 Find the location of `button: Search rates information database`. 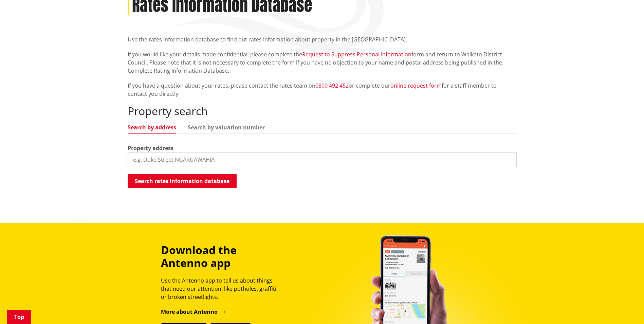

button: Search rates information database is located at coordinates (182, 181).